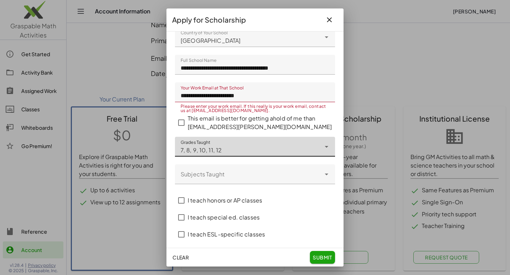 Image resolution: width=510 pixels, height=275 pixels. What do you see at coordinates (226, 235) in the screenshot?
I see `label: I teach ESL-specific classes` at bounding box center [226, 235].